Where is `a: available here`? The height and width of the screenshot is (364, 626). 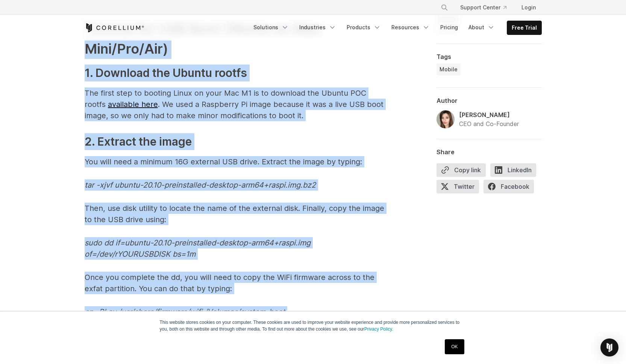 a: available here is located at coordinates (133, 104).